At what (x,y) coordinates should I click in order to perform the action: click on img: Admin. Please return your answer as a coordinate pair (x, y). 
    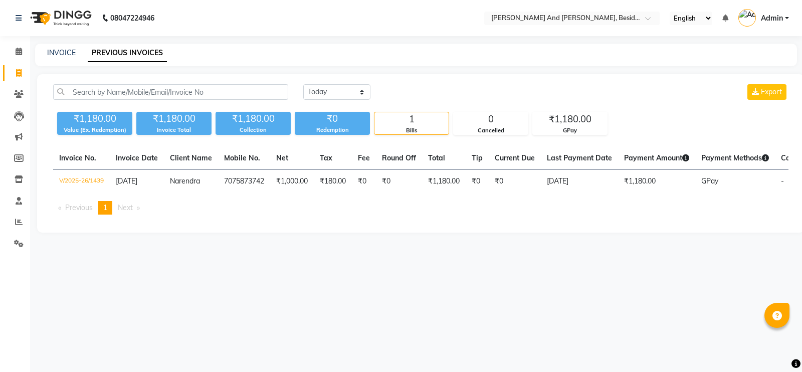
    Looking at the image, I should click on (747, 18).